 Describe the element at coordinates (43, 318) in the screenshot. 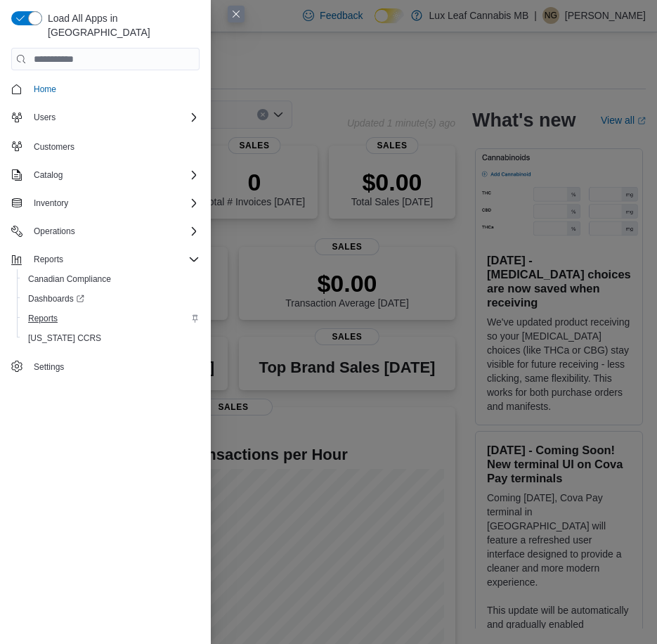

I see `a: Reports` at that location.